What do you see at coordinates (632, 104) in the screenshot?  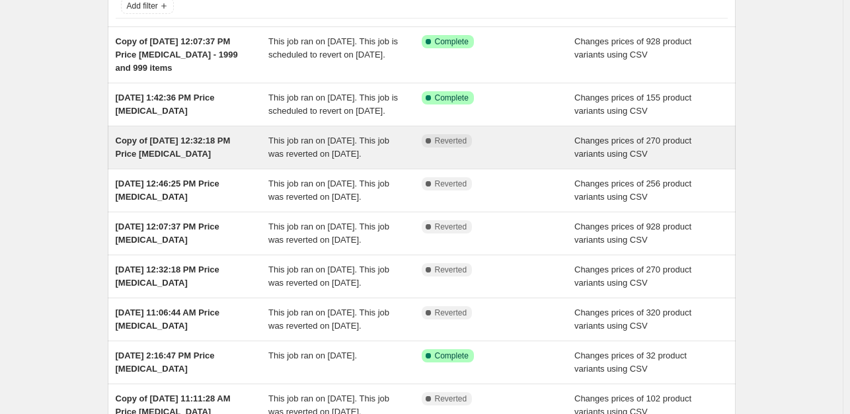 I see `span: Changes prices of 155 product variants using CSV` at bounding box center [632, 104].